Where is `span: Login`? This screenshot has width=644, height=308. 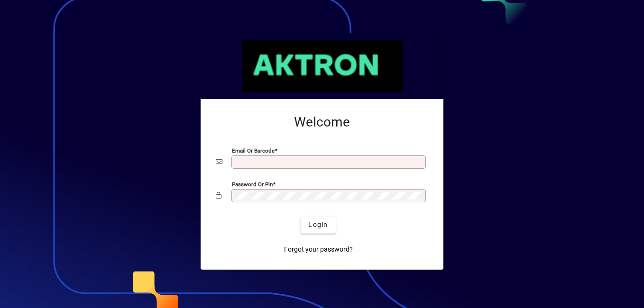 span: Login is located at coordinates (318, 225).